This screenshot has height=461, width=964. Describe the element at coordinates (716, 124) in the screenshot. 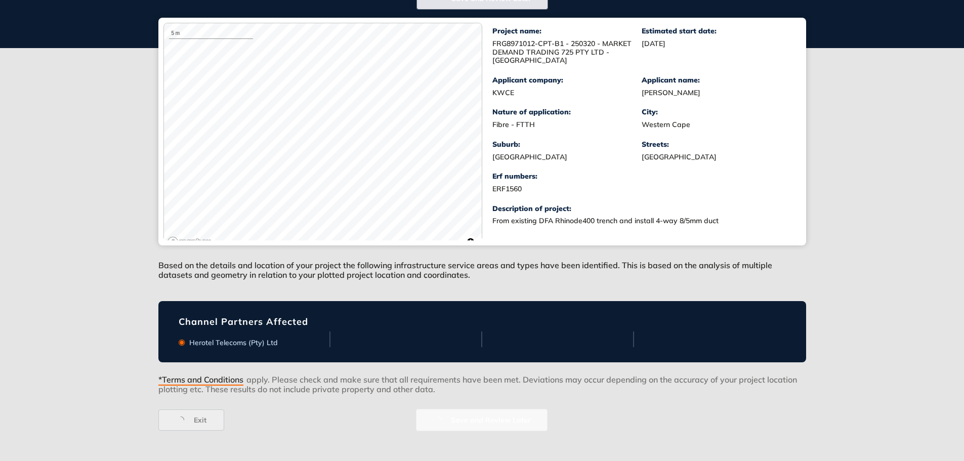

I see `div: Western Cape` at that location.